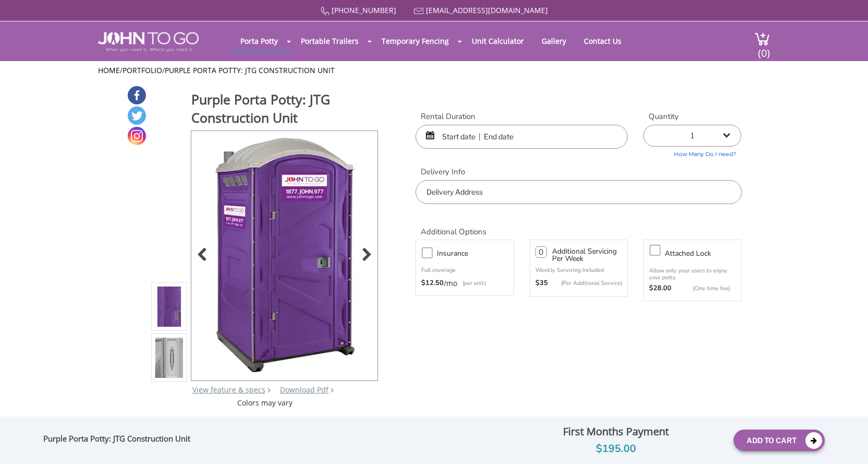 Image resolution: width=868 pixels, height=464 pixels. Describe the element at coordinates (265, 403) in the screenshot. I see `div: Colors may vary` at that location.